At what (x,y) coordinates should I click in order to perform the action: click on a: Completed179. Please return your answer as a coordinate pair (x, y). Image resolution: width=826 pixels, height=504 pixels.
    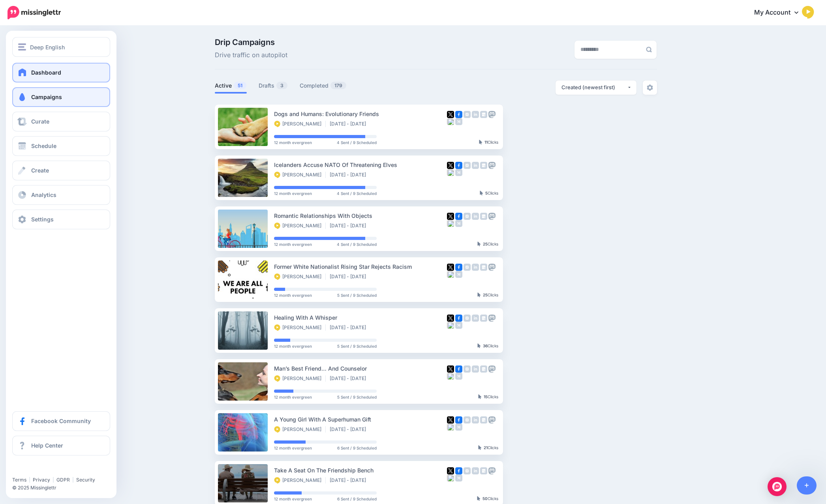
    Looking at the image, I should click on (323, 86).